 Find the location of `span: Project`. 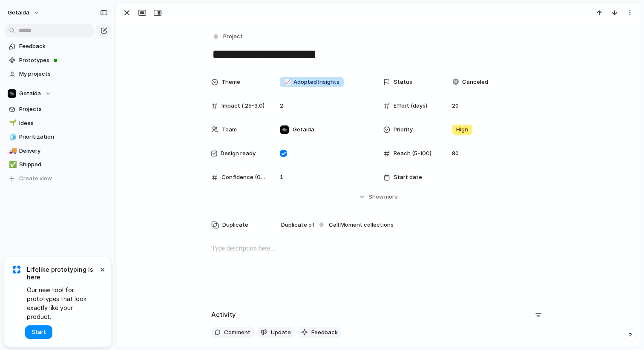

span: Project is located at coordinates (233, 37).